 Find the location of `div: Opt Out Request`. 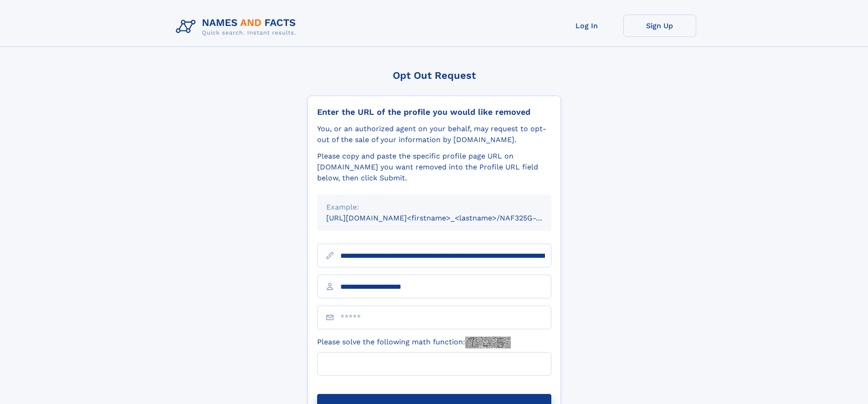

div: Opt Out Request is located at coordinates (434, 75).